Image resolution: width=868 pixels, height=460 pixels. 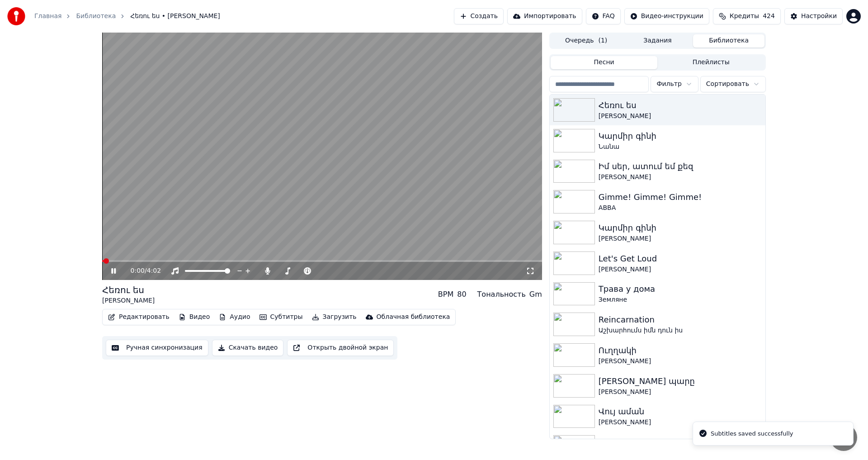 What do you see at coordinates (157, 347) in the screenshot?
I see `button: Ручная синхронизация` at bounding box center [157, 347].